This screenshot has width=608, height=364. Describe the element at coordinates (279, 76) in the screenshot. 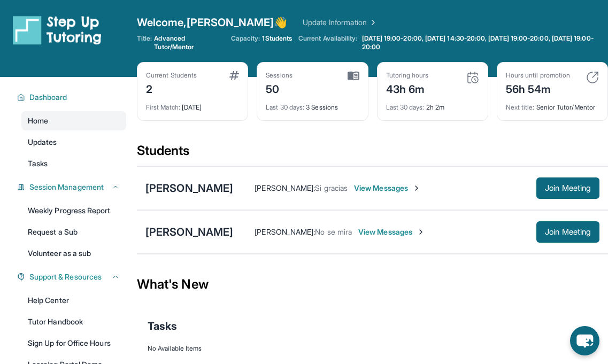

I see `div: Sessions` at that location.